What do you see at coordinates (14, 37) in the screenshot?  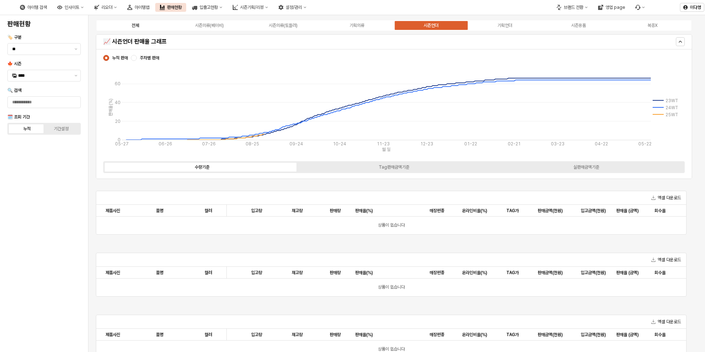 I see `span: 🏷️ 구분` at bounding box center [14, 37].